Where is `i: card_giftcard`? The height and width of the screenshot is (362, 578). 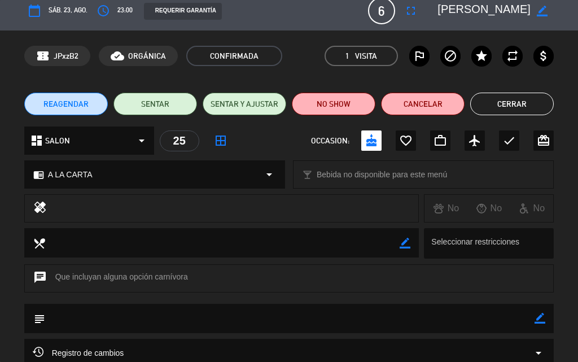
i: card_giftcard is located at coordinates (544, 141).